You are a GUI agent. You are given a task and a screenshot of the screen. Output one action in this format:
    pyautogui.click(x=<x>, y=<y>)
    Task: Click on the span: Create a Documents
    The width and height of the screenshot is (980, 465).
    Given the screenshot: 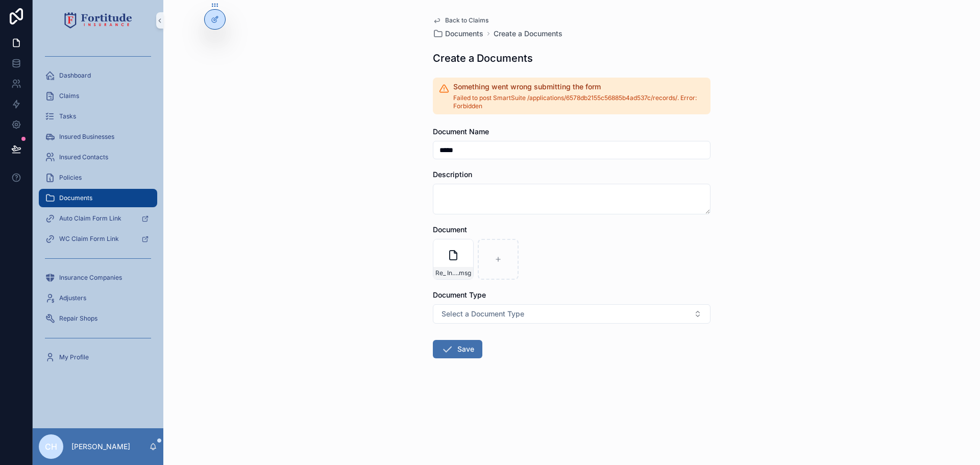 What is the action you would take?
    pyautogui.click(x=528, y=34)
    